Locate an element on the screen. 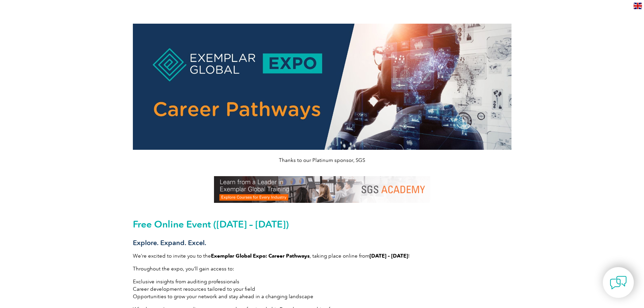 This screenshot has width=644, height=308. img: SGS is located at coordinates (322, 189).